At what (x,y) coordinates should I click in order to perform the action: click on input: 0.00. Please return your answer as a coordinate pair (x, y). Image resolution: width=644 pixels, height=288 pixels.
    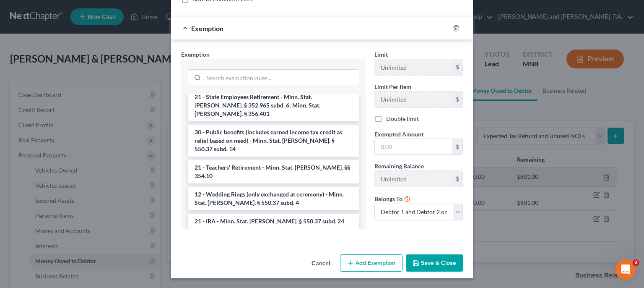
    Looking at the image, I should click on (413, 147).